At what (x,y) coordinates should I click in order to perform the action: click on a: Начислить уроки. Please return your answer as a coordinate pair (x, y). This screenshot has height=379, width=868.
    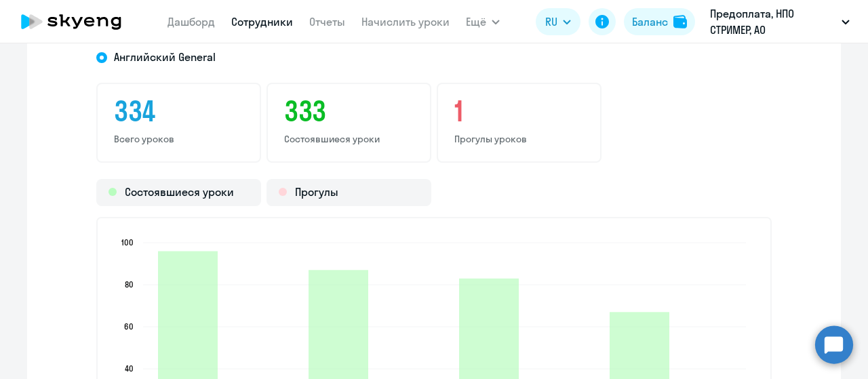
    Looking at the image, I should click on (406, 22).